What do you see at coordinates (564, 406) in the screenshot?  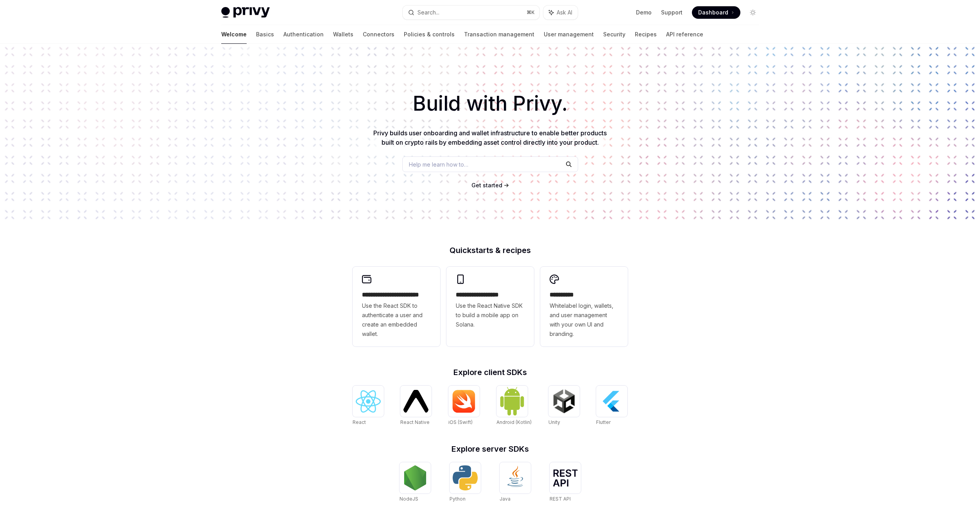 I see `a: UnityUnity` at bounding box center [564, 406].